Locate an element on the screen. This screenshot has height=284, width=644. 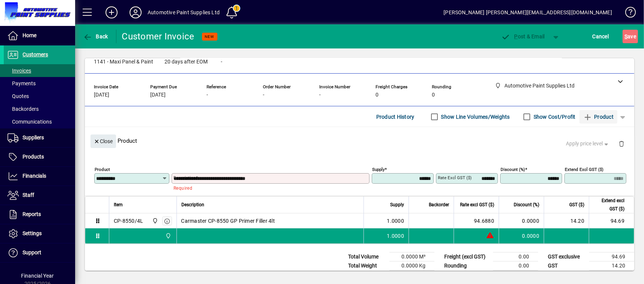
span: Item is located at coordinates (118, 205).